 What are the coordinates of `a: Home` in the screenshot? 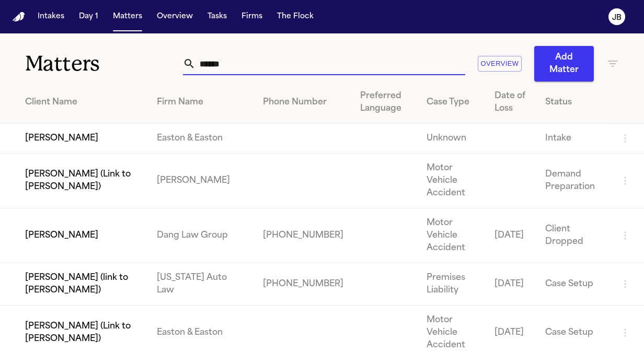 It's located at (19, 17).